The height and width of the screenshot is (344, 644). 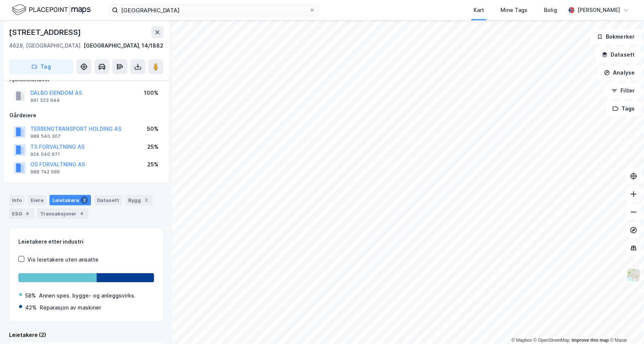 What do you see at coordinates (63, 260) in the screenshot?
I see `div: Vis leietakere uten ansatte` at bounding box center [63, 260].